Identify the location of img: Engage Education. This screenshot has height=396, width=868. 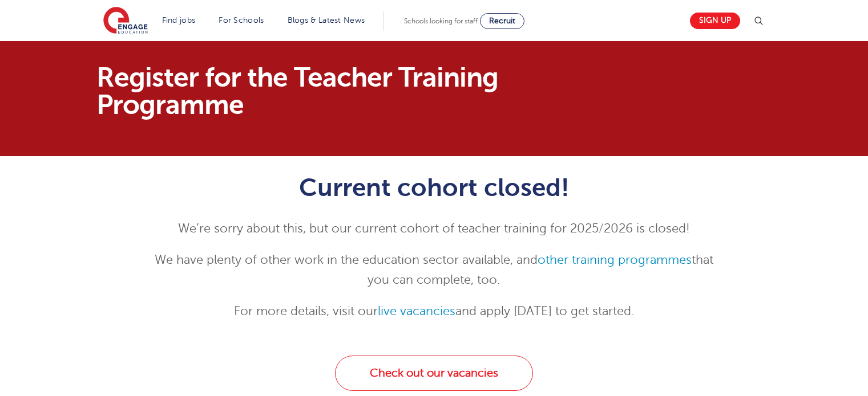
(126, 21).